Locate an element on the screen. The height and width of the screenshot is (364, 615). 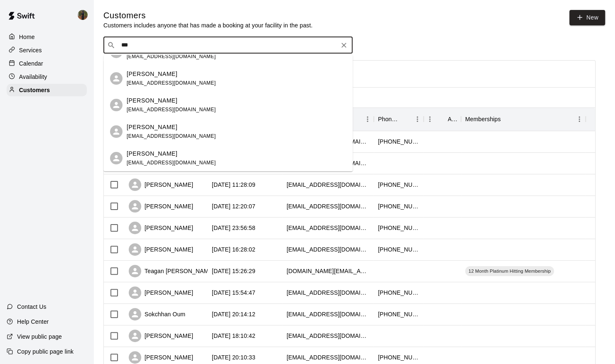
div: +12283574936 is located at coordinates (399, 206).